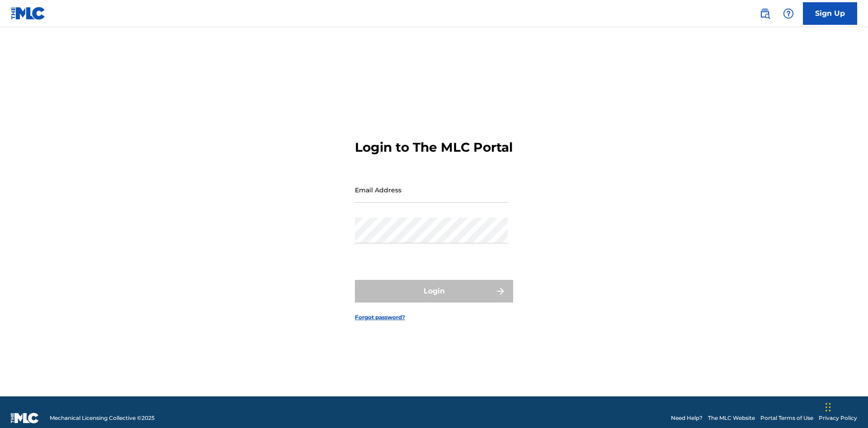 The height and width of the screenshot is (428, 868). I want to click on a: Public Search, so click(765, 13).